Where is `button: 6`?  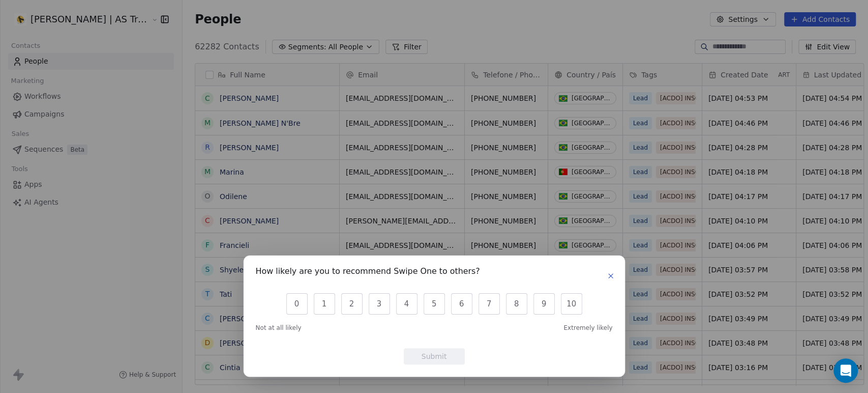
button: 6 is located at coordinates (462, 304).